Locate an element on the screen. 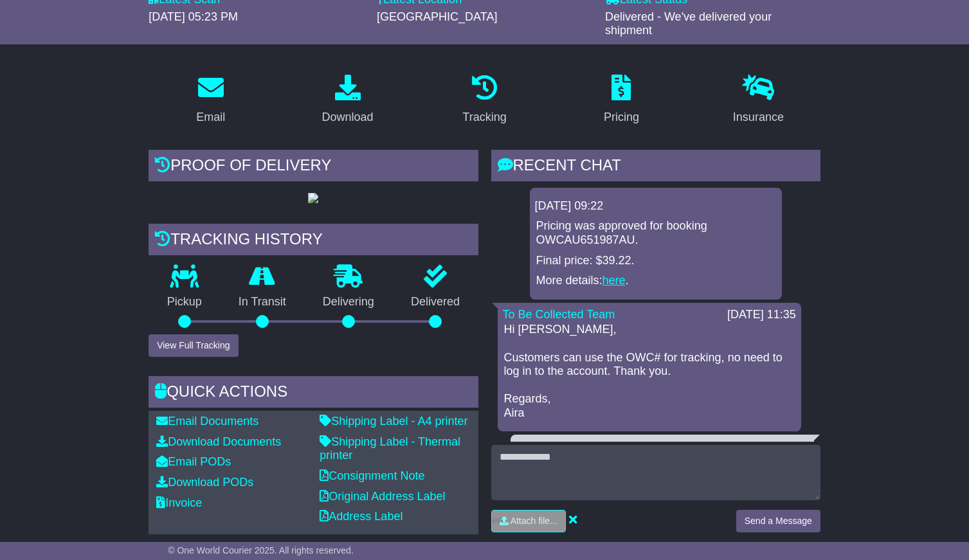 The image size is (969, 560). a: Pricing is located at coordinates (621, 101).